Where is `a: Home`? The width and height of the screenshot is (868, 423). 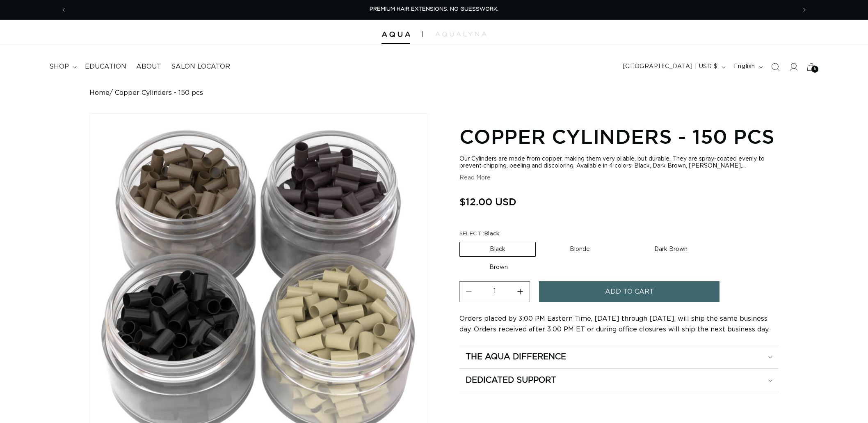 a: Home is located at coordinates (99, 93).